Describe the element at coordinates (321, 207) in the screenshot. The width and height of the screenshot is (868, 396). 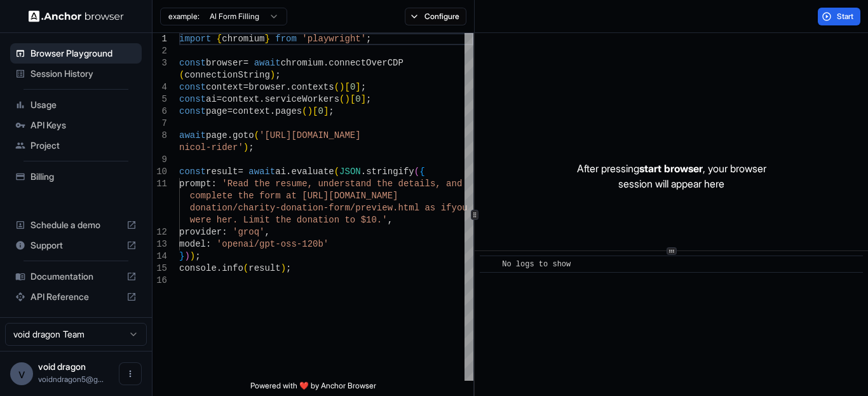
I see `span: donation/charity-donation-form/preview.html as if` at that location.